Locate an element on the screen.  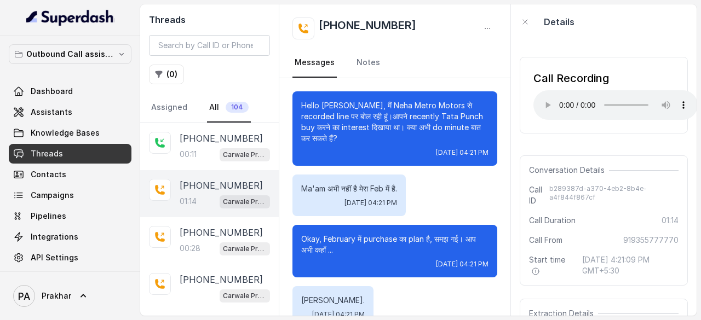
span: Extraction Details is located at coordinates (564, 314).